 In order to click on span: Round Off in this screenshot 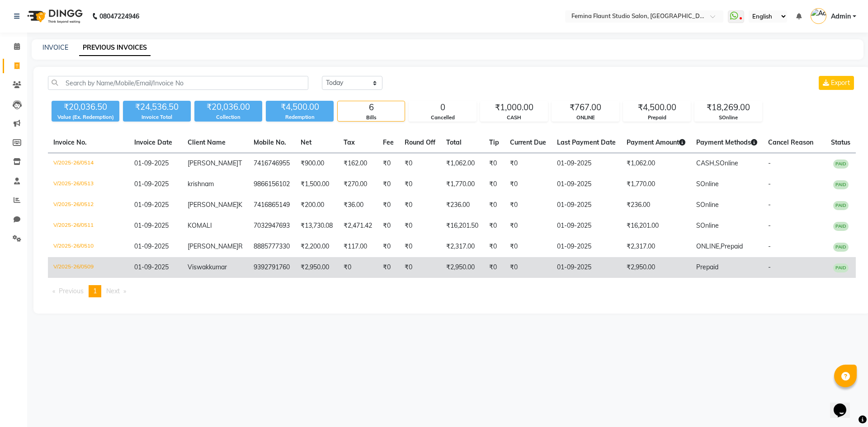, I will do `click(420, 143)`.